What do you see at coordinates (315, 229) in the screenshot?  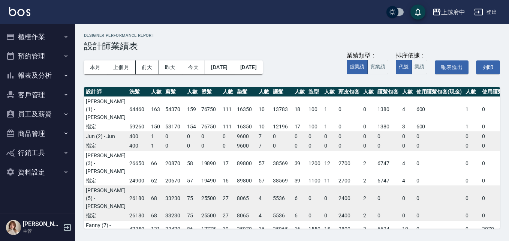 I see `td: 1550` at bounding box center [315, 229].